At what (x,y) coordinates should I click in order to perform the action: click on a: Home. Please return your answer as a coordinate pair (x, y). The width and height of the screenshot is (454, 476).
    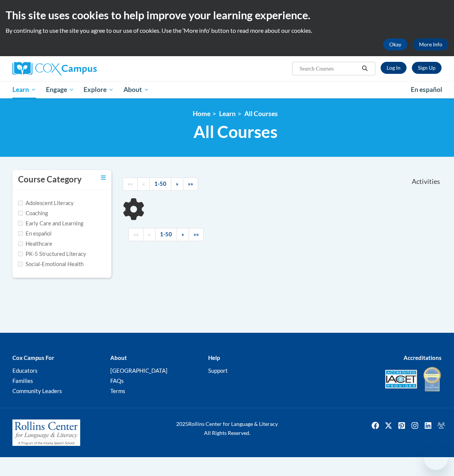
    Looking at the image, I should click on (201, 114).